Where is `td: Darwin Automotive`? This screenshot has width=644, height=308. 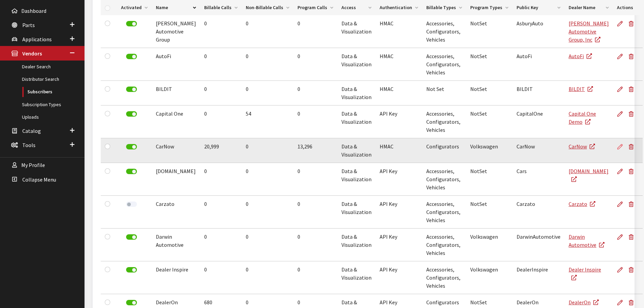
td: Darwin Automotive is located at coordinates (176, 245).